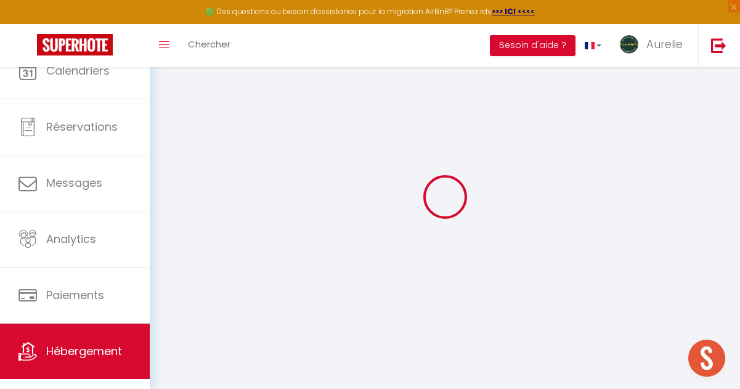 The image size is (740, 389). What do you see at coordinates (707, 358) in the screenshot?
I see `div: Ouvrir le chat` at bounding box center [707, 358].